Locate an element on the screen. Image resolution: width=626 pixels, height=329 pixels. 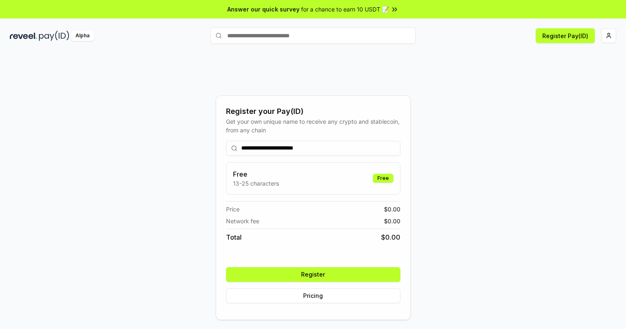
button: Register is located at coordinates (313, 275).